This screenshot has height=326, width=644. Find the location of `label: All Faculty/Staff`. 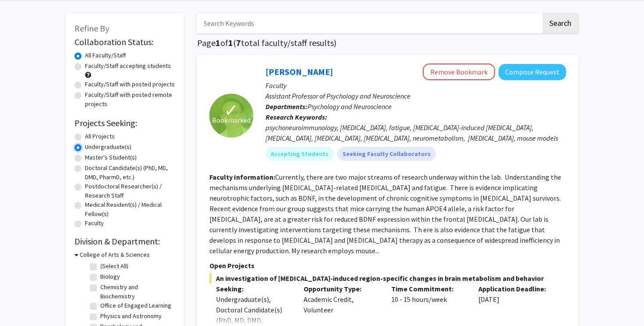

label: All Faculty/Staff is located at coordinates (105, 55).